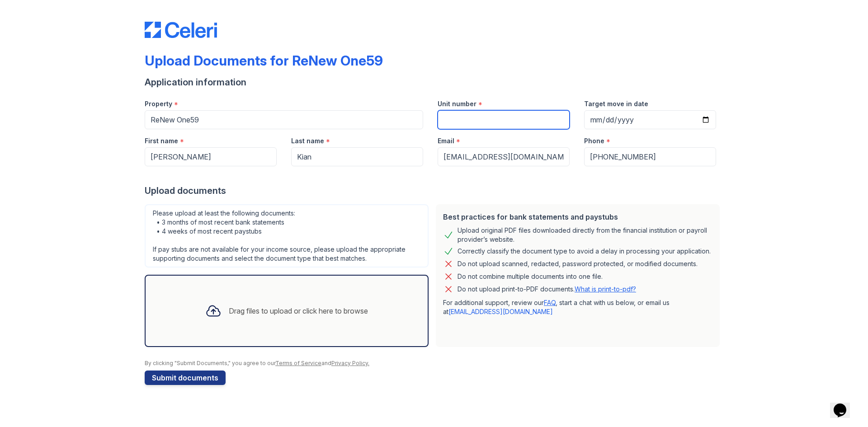 The image size is (868, 427). Describe the element at coordinates (585, 235) in the screenshot. I see `div: Upload original PDF files downloaded directly from the financial institution or payroll provider’...` at that location.